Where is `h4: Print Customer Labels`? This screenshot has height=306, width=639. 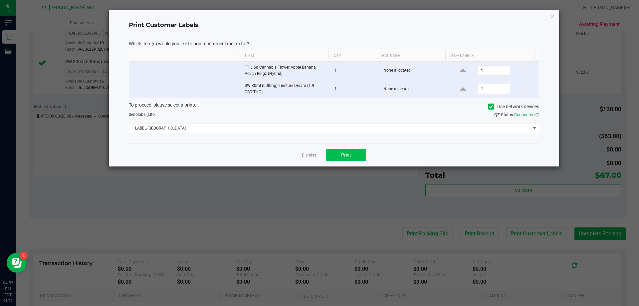
h4: Print Customer Labels is located at coordinates (334, 25).